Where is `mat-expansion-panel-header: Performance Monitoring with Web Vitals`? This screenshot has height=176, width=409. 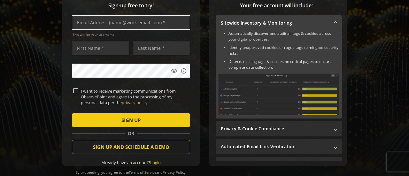
mat-expansion-panel-header: Performance Monitoring with Web Vitals is located at coordinates (278, 164).